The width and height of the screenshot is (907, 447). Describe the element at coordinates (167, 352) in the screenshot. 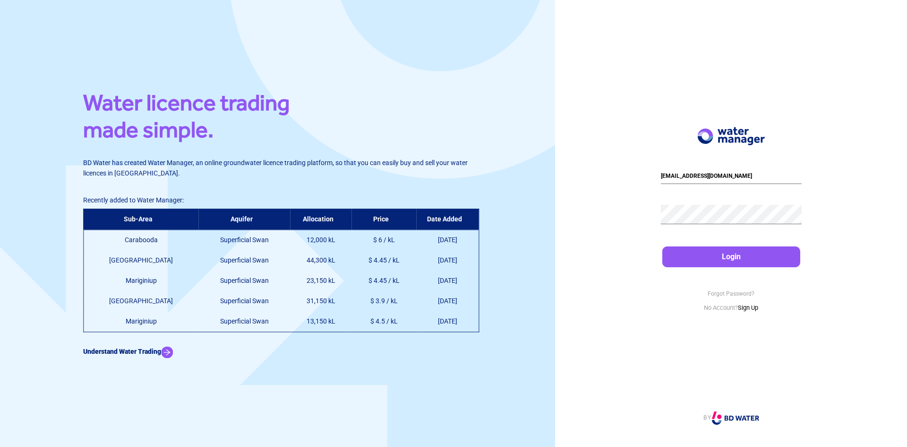

I see `img: Arrow Icon` at that location.